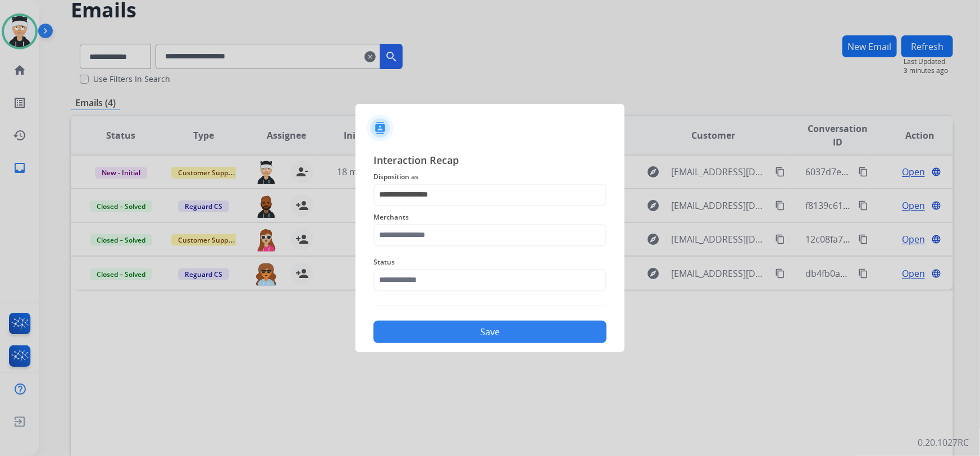  Describe the element at coordinates (490, 332) in the screenshot. I see `button: Save` at that location.